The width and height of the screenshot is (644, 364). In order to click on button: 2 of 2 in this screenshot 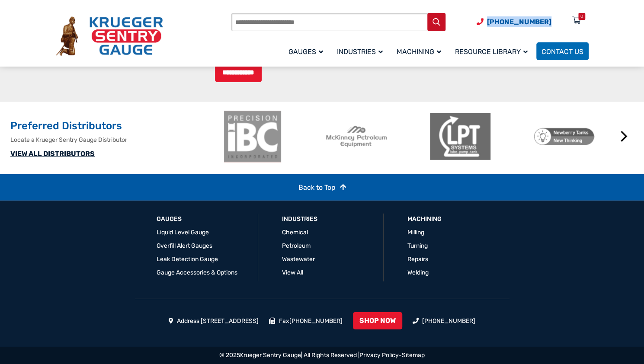, I will do `click(426, 172)`.